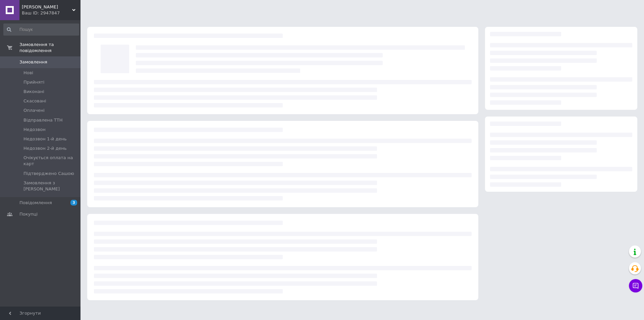 The image size is (644, 320). What do you see at coordinates (49, 174) in the screenshot?
I see `span: Підтверджено Сашою` at bounding box center [49, 174].